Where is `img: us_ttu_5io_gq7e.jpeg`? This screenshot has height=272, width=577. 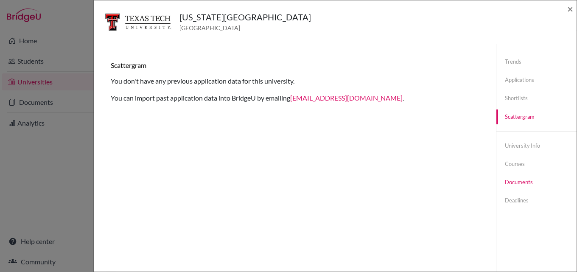 img: us_ttu_5io_gq7e.jpeg is located at coordinates (138, 22).